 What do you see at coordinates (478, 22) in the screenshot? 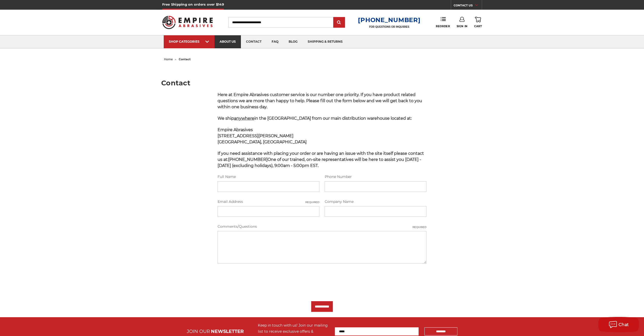
I see `a: Cart` at bounding box center [478, 22].